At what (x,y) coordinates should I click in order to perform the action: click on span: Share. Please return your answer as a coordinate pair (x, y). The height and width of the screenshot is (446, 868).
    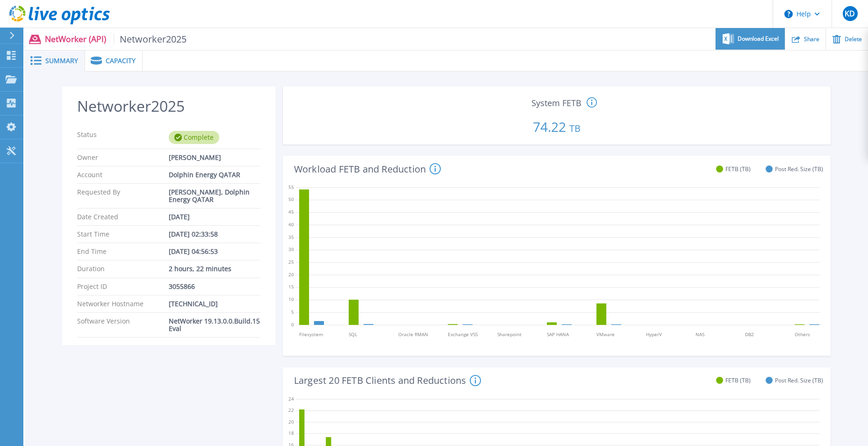
    Looking at the image, I should click on (811, 39).